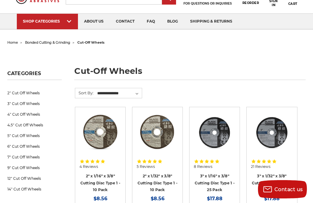 Image resolution: width=313 pixels, height=203 pixels. Describe the element at coordinates (251, 3) in the screenshot. I see `span: Reorder` at that location.